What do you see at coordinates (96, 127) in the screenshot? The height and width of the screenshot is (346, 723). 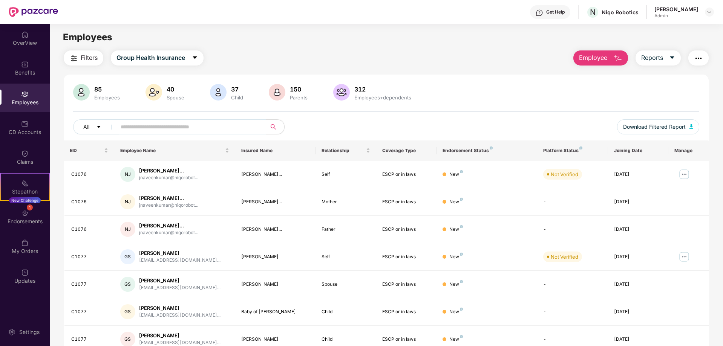 I see `button: Allcaret-down` at bounding box center [96, 127].